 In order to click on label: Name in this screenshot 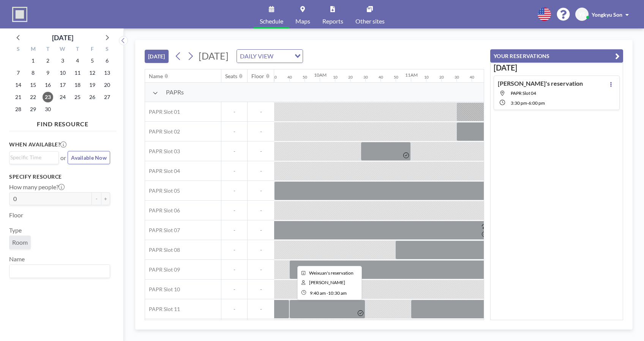, I will do `click(17, 259)`.